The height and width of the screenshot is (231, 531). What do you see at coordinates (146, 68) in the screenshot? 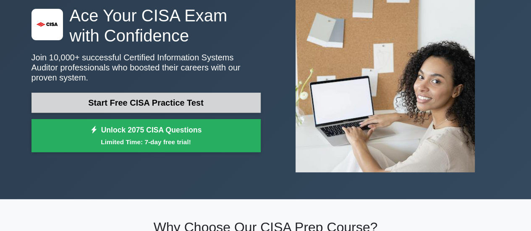
I see `p: Join 10,000+ successful Certified Information Systems Auditor professionals who boosted their car...` at bounding box center [146, 68].